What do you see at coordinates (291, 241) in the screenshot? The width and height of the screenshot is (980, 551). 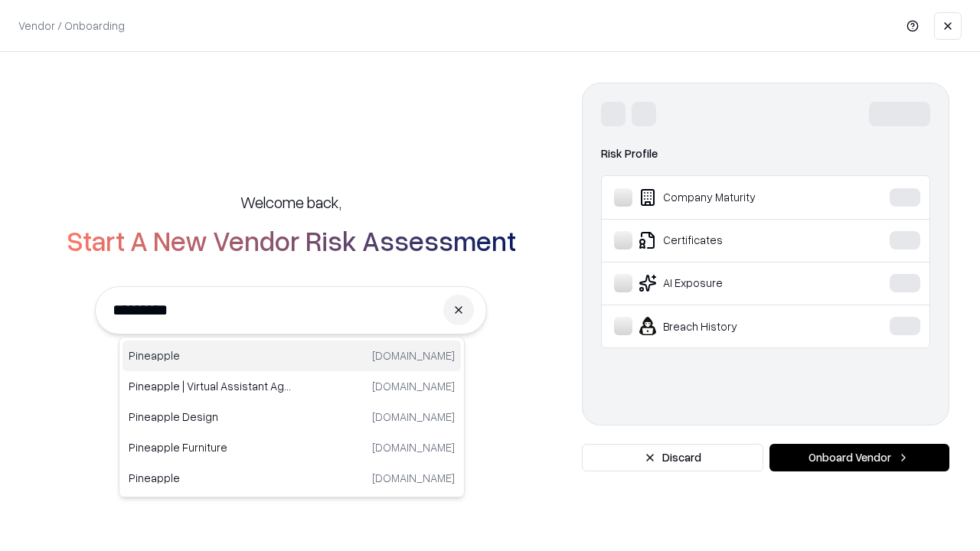 I see `h2: Start A New Vendor Risk Assessment` at bounding box center [291, 241].